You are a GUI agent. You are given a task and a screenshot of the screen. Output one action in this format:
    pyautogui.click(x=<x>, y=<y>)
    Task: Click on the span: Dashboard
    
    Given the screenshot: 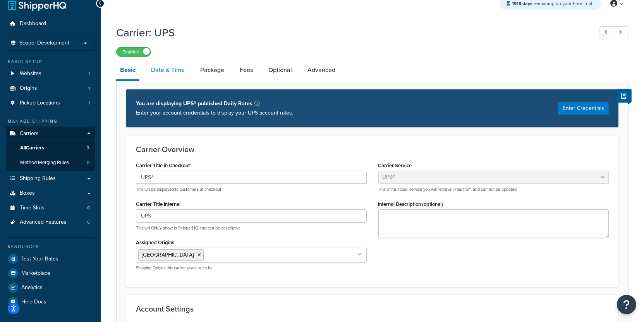 What is the action you would take?
    pyautogui.click(x=33, y=23)
    